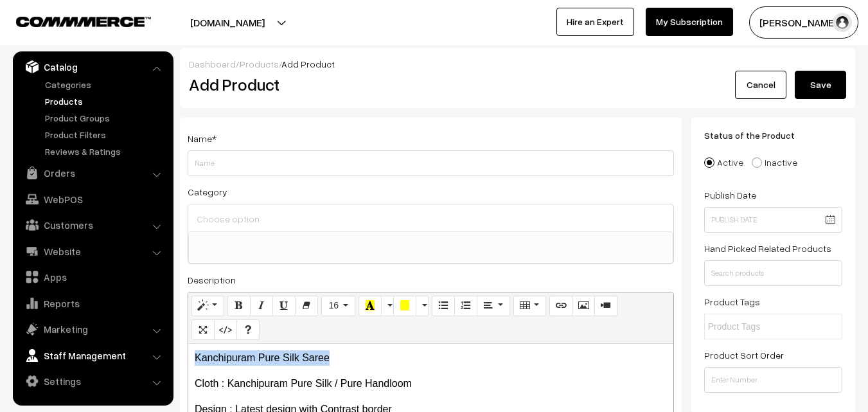  Describe the element at coordinates (757, 135) in the screenshot. I see `span: Status of the Product` at that location.